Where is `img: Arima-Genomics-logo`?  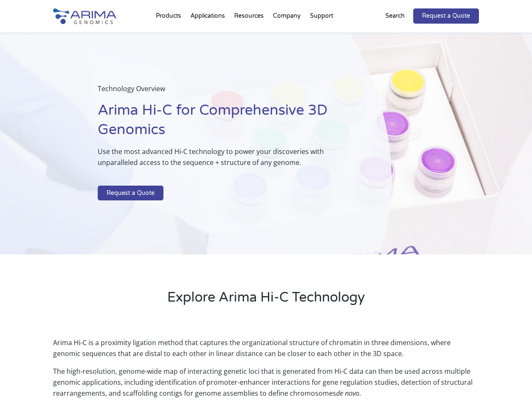 img: Arima-Genomics-logo is located at coordinates (85, 16).